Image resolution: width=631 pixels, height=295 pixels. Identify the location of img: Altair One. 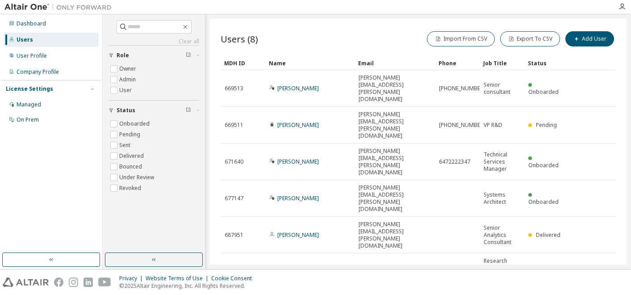
(60, 7).